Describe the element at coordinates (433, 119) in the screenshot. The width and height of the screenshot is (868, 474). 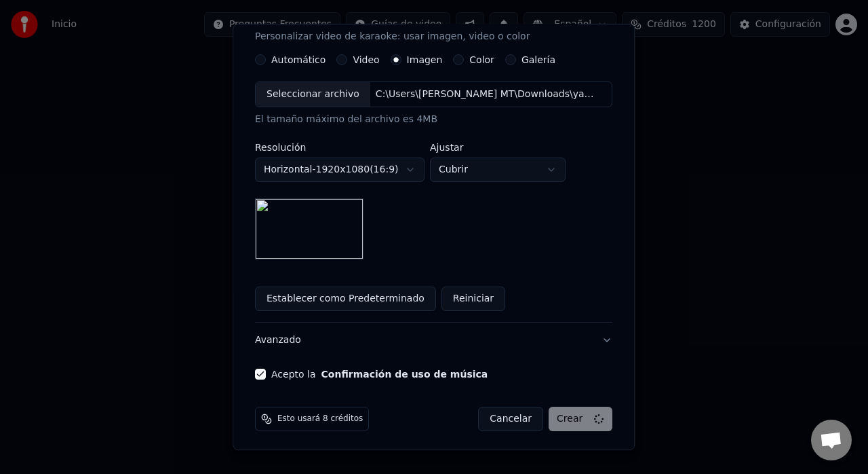
I see `div: El tamaño máximo del archivo es 4MB` at that location.